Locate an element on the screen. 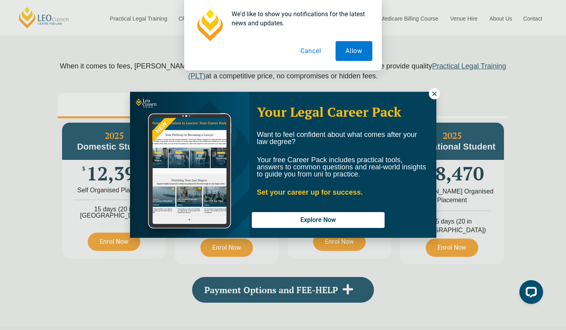  strong: Set your career up for success. is located at coordinates (310, 192).